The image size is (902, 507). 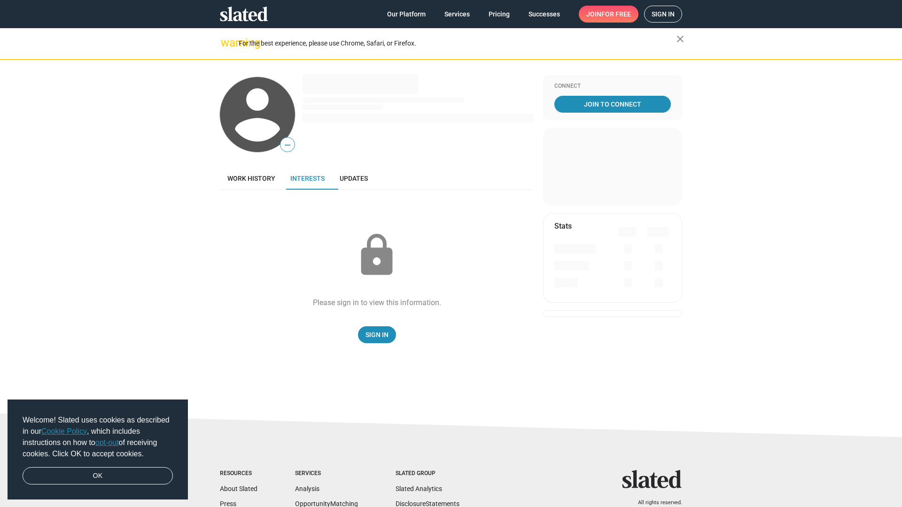 I want to click on span: Interests, so click(x=307, y=179).